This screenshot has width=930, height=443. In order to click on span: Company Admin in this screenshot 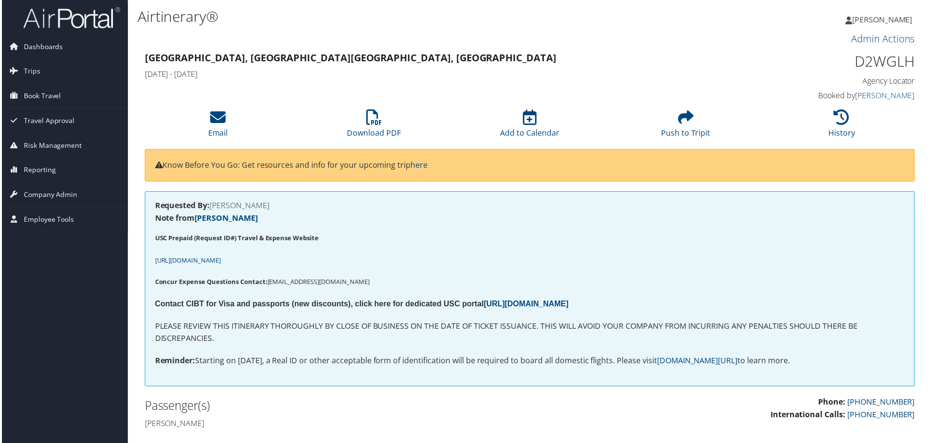, I will do `click(49, 196)`.